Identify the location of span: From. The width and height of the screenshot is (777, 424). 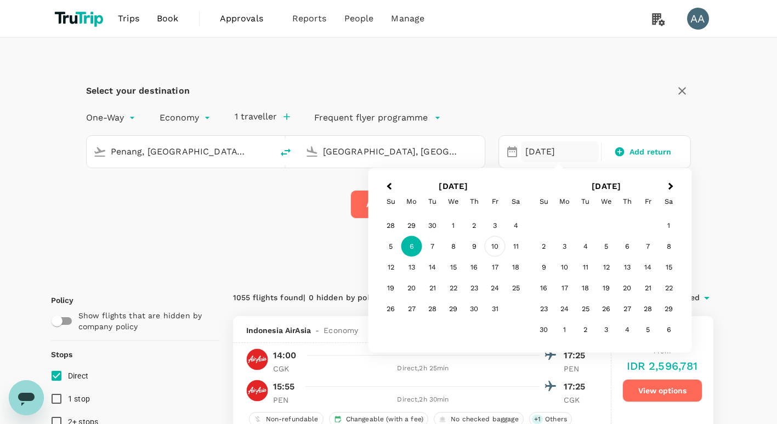
(662, 351).